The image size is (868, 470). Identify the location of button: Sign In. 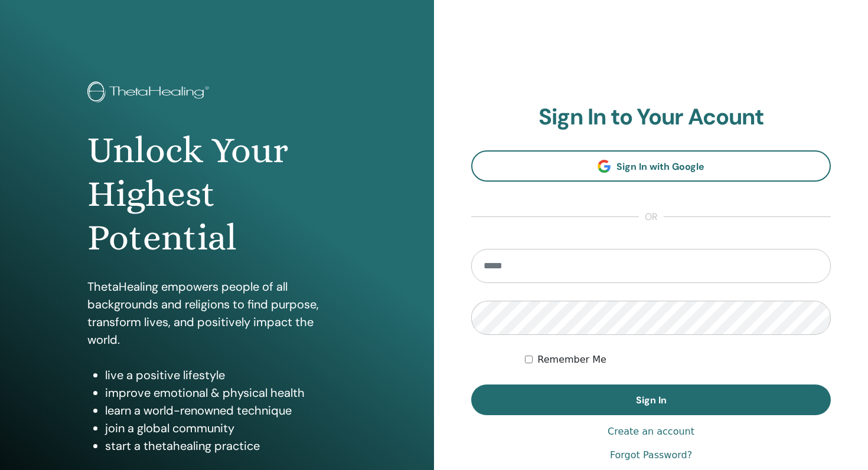
(650, 400).